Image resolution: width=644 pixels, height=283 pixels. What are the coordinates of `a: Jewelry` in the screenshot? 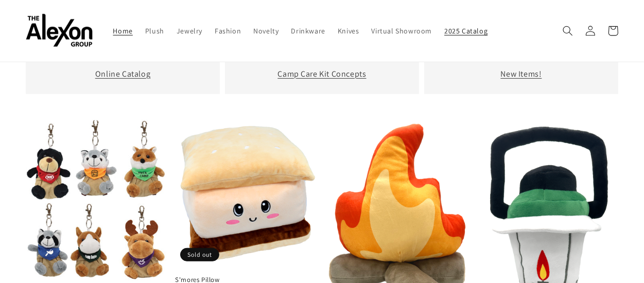 It's located at (189, 31).